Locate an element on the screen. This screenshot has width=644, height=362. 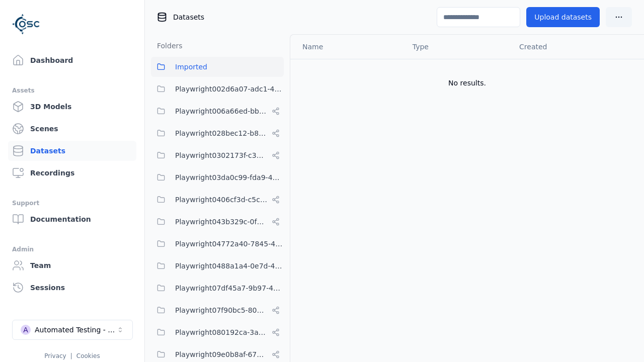
a: Cookies is located at coordinates (88, 356).